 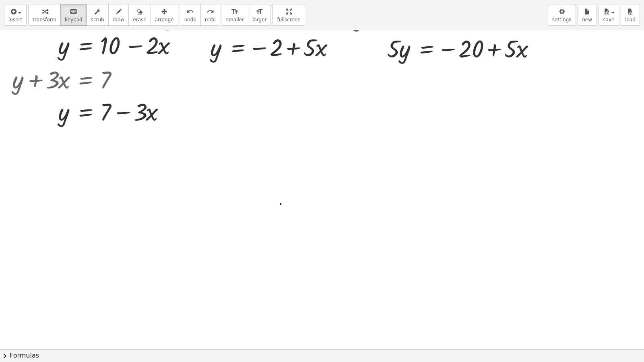 I want to click on button: load, so click(x=630, y=15).